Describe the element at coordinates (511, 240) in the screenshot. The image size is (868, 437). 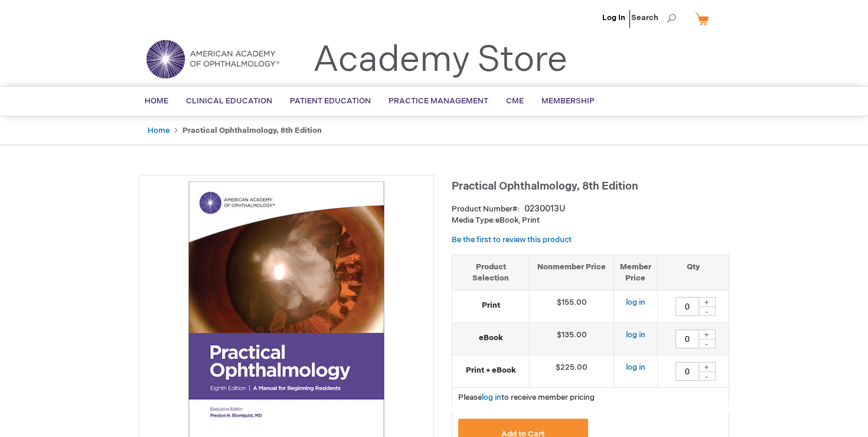
I see `a: Be the first to review this product` at that location.